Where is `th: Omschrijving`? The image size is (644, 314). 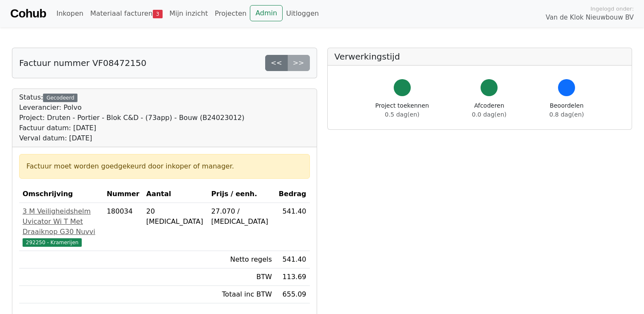 th: Omschrijving is located at coordinates (62, 194).